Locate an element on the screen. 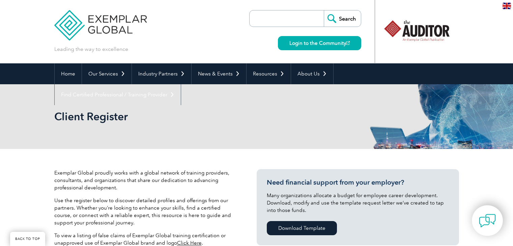 This screenshot has height=246, width=513. h3: Need financial support from your employer? is located at coordinates (358, 183).